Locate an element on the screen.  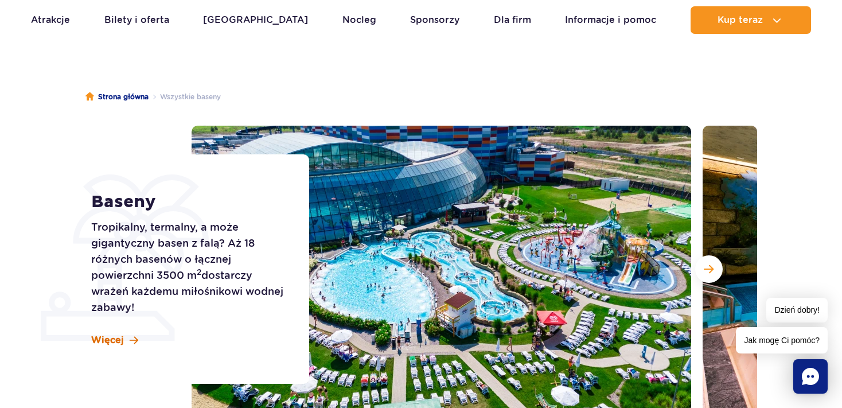
a: Sponsorzy is located at coordinates (435, 20).